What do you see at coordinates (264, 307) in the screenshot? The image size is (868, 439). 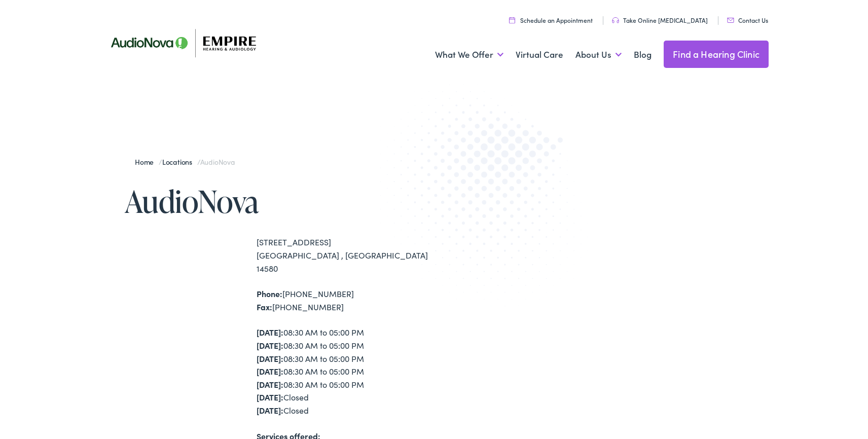 I see `strong: Fax:` at bounding box center [264, 307].